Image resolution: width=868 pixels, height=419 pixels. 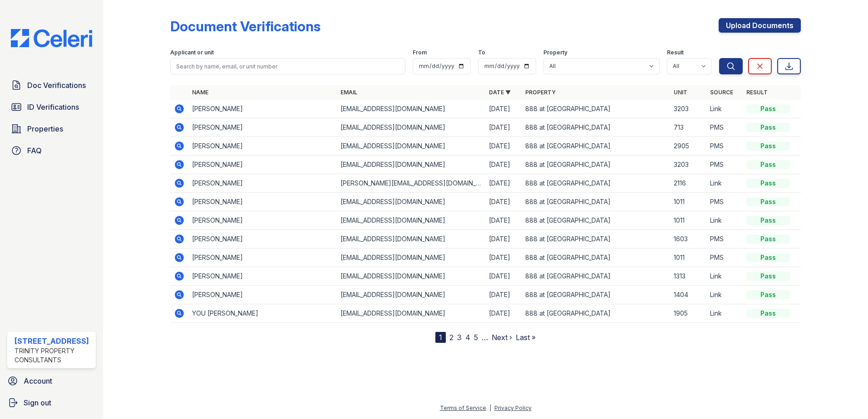 What do you see at coordinates (688, 239) in the screenshot?
I see `td: 1603` at bounding box center [688, 239].